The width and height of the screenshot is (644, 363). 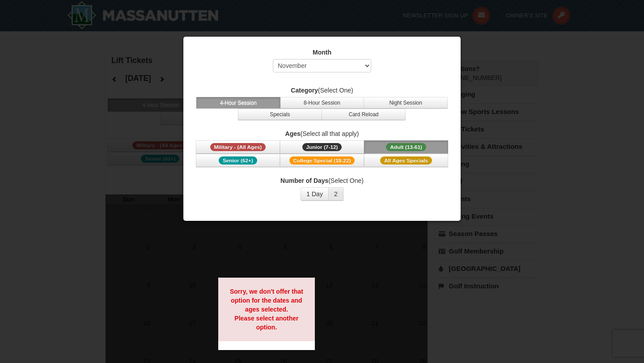 What do you see at coordinates (322, 103) in the screenshot?
I see `button: 8-Hour Session` at bounding box center [322, 103].